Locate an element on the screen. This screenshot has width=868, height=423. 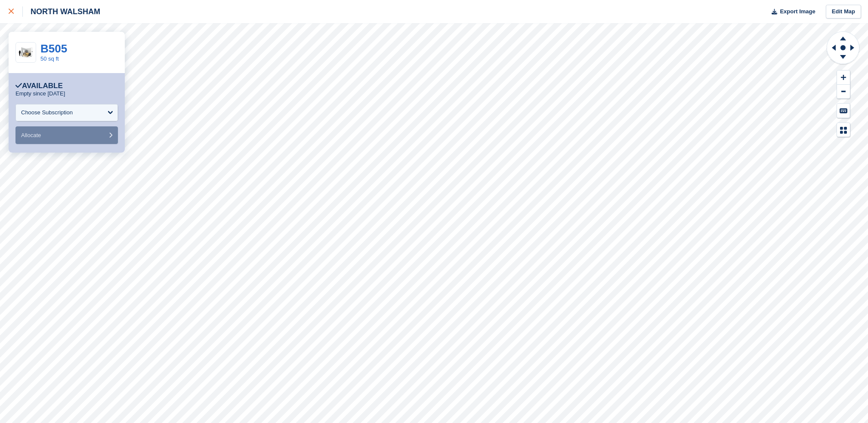
img: 50.jpg is located at coordinates (26, 52).